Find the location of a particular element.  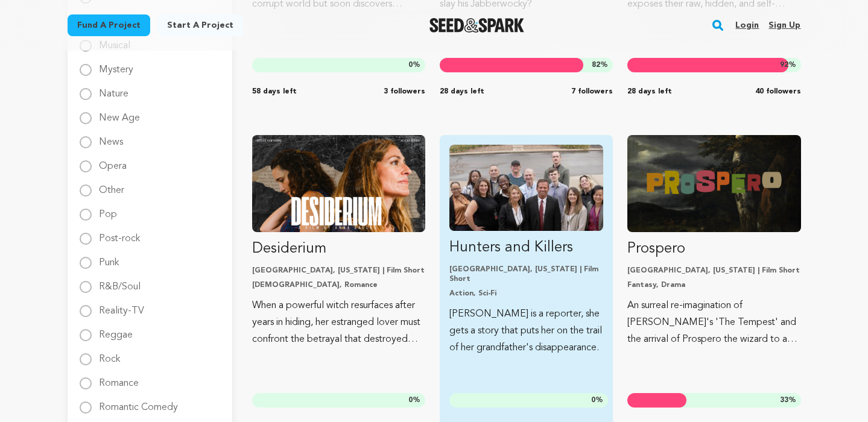

span: 7 followers is located at coordinates (592, 92).